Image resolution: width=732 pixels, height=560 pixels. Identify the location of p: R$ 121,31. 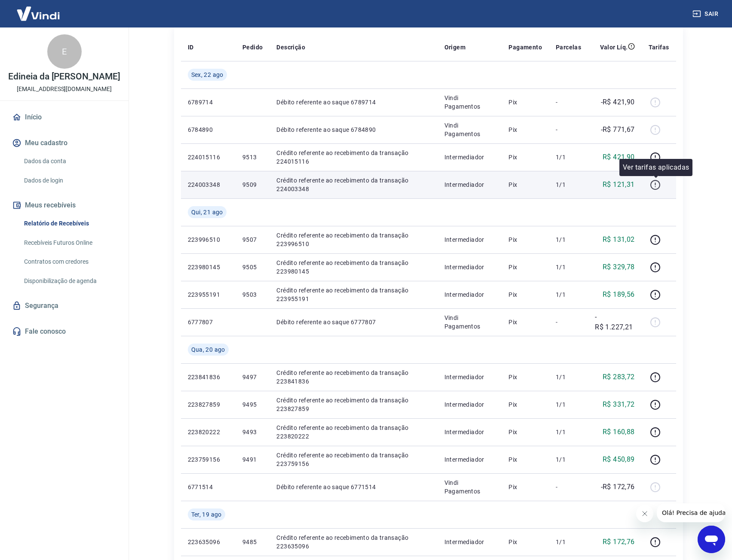
(618, 185).